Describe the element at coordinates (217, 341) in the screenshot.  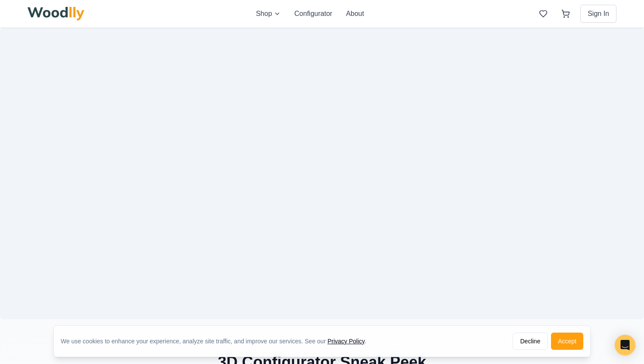
I see `div: We use cookies to enhance your experience, analyze site traffic, and improve our services. See our .` at that location.